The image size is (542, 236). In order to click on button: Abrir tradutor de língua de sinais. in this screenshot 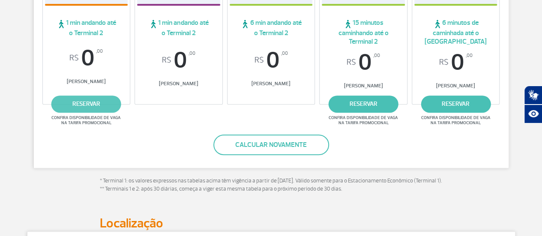, I will do `click(533, 95)`.